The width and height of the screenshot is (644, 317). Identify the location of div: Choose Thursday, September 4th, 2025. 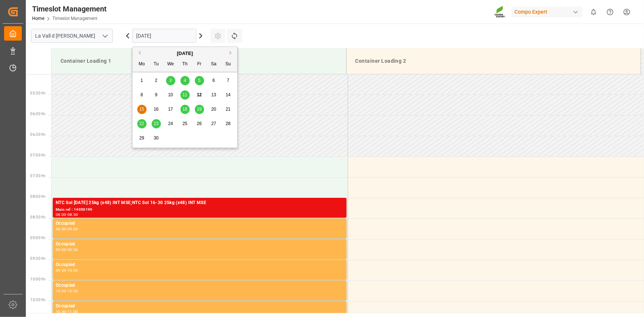
(185, 80).